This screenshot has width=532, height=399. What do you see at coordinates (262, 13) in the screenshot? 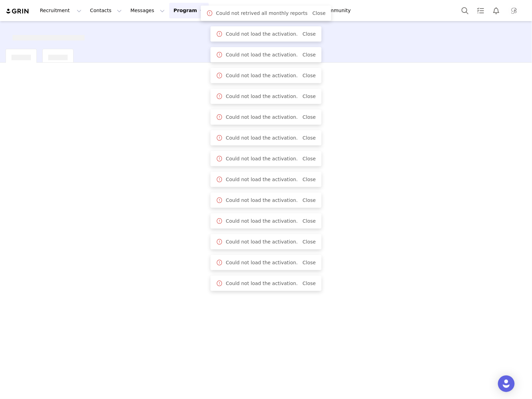
I see `span: Could not retrived all monthly reports` at bounding box center [262, 13].